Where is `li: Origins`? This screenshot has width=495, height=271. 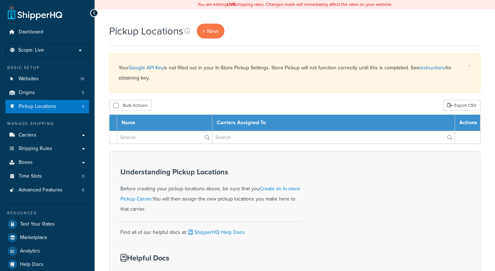 li: Origins is located at coordinates (47, 93).